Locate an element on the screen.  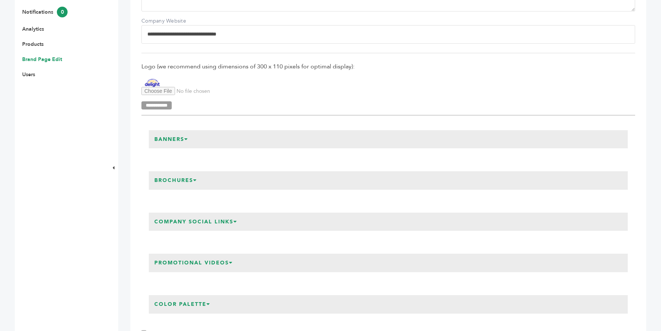
h3: Brochures is located at coordinates (176, 180).